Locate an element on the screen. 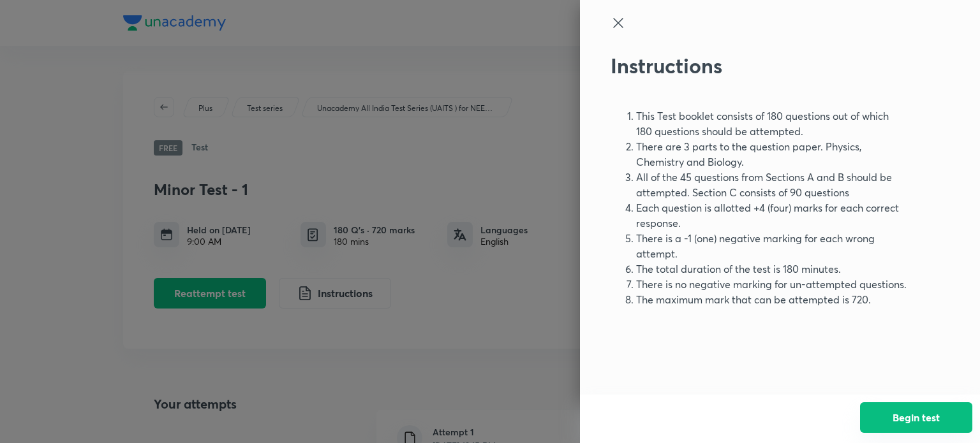 The height and width of the screenshot is (443, 980). button: Begin test is located at coordinates (916, 418).